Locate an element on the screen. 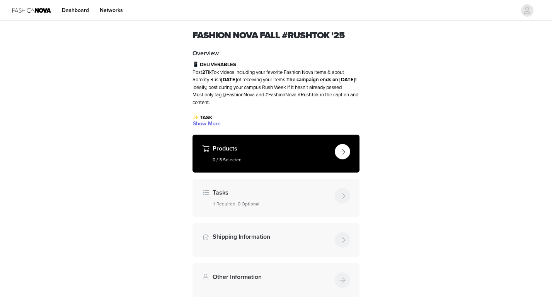 Image resolution: width=552 pixels, height=301 pixels. span: 📱 DELIVERABLES is located at coordinates (214, 65).